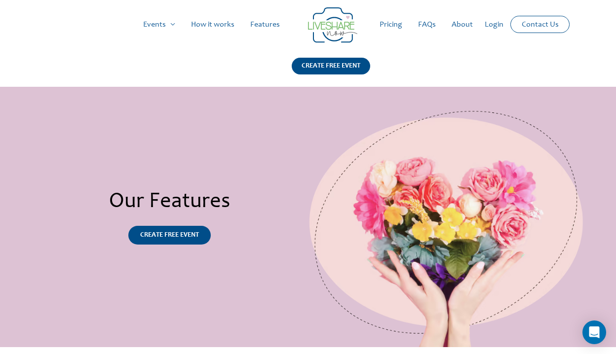  What do you see at coordinates (494, 25) in the screenshot?
I see `a: Login` at bounding box center [494, 25].